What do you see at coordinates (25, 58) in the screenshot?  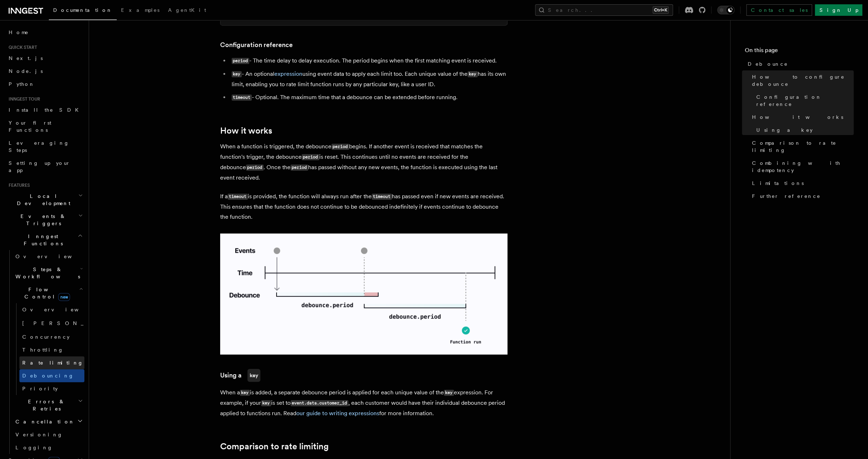 I see `span: Next.js` at bounding box center [25, 58].